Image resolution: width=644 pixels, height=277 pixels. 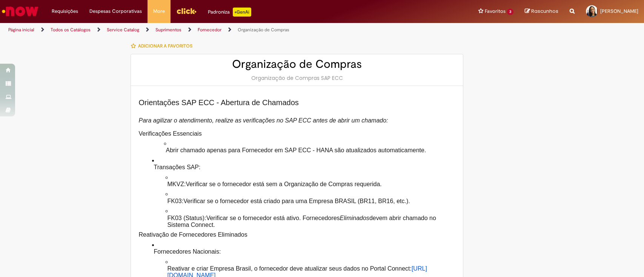 I want to click on h3: Verificações Essenciais, so click(x=297, y=134).